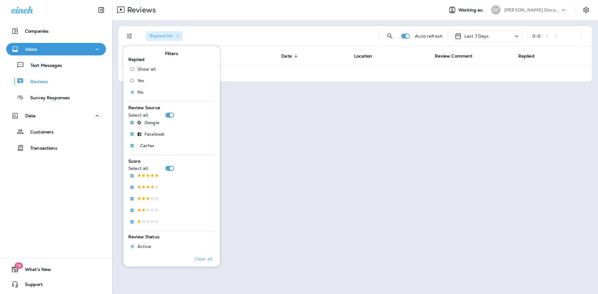 The height and width of the screenshot is (294, 598). Describe the element at coordinates (144, 247) in the screenshot. I see `span: Active` at that location.